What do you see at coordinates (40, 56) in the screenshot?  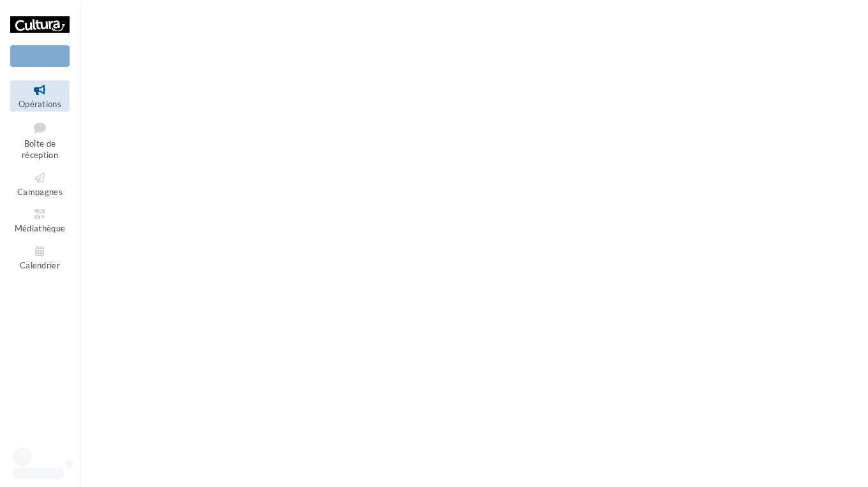 I see `div: Nouvelle campagne` at bounding box center [40, 56].